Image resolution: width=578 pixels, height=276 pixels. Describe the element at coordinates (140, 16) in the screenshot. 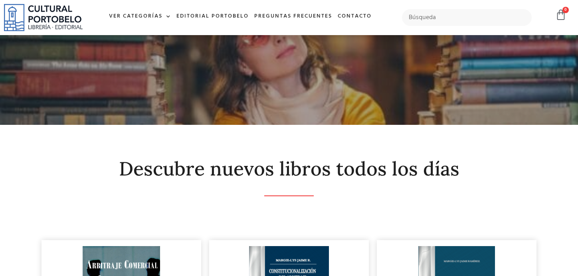

I see `a: Ver Categorías` at that location.